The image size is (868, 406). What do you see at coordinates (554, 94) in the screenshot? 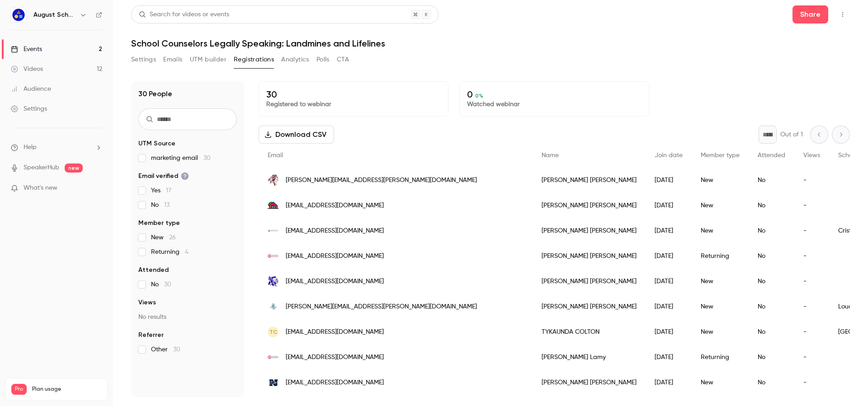
I see `p: 0` at bounding box center [554, 94].